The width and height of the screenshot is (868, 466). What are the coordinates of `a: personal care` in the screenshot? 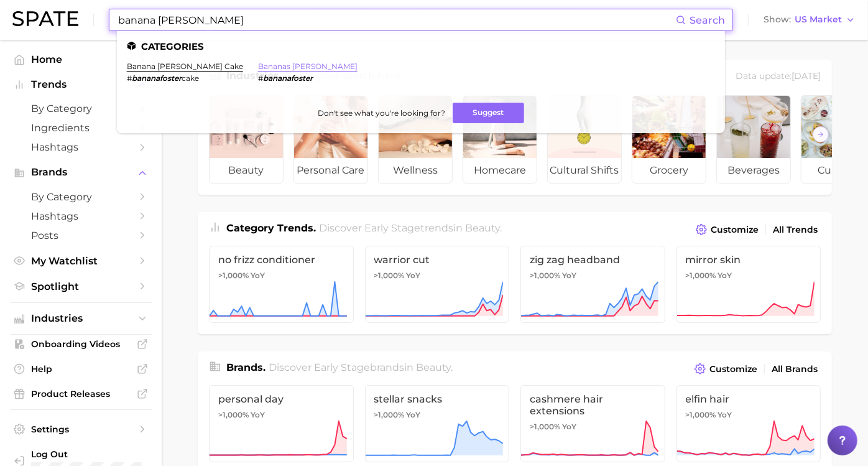 It's located at (330, 139).